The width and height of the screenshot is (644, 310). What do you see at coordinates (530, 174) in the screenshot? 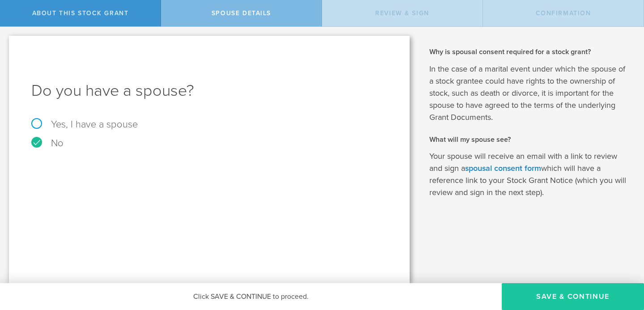
I see `p: Your spouse will receive an email with a link to review and sign a which will have a reference li...` at bounding box center [530, 174].